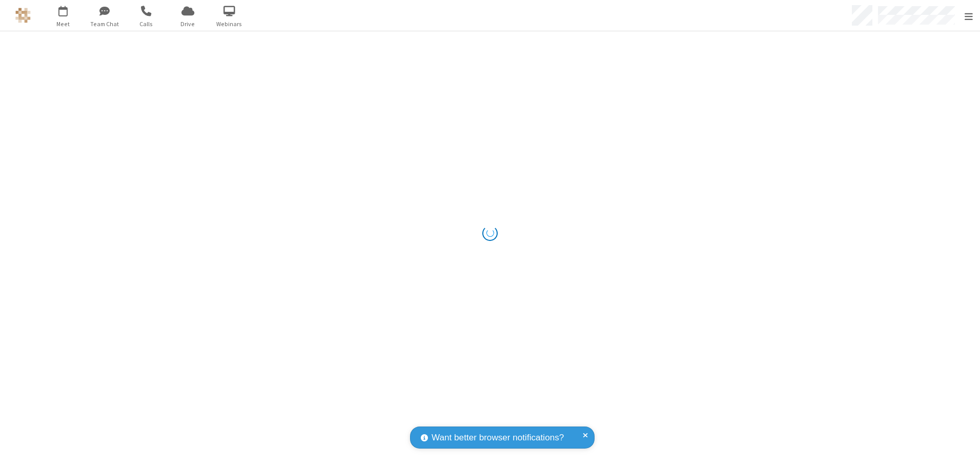 This screenshot has width=980, height=466. I want to click on span: Drive, so click(188, 24).